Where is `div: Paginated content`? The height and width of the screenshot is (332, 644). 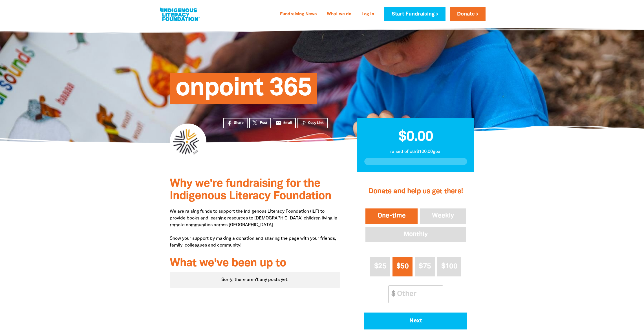 div: Paginated content is located at coordinates (255, 279).